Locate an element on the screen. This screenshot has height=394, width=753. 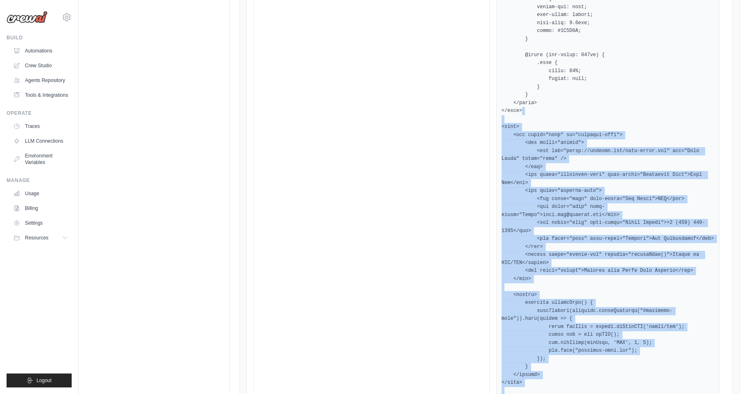
div: Operate is located at coordinates (39, 113).